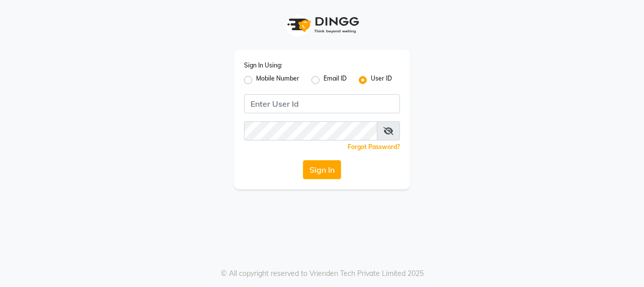  What do you see at coordinates (374, 146) in the screenshot?
I see `a: Forgot Password?` at bounding box center [374, 146].